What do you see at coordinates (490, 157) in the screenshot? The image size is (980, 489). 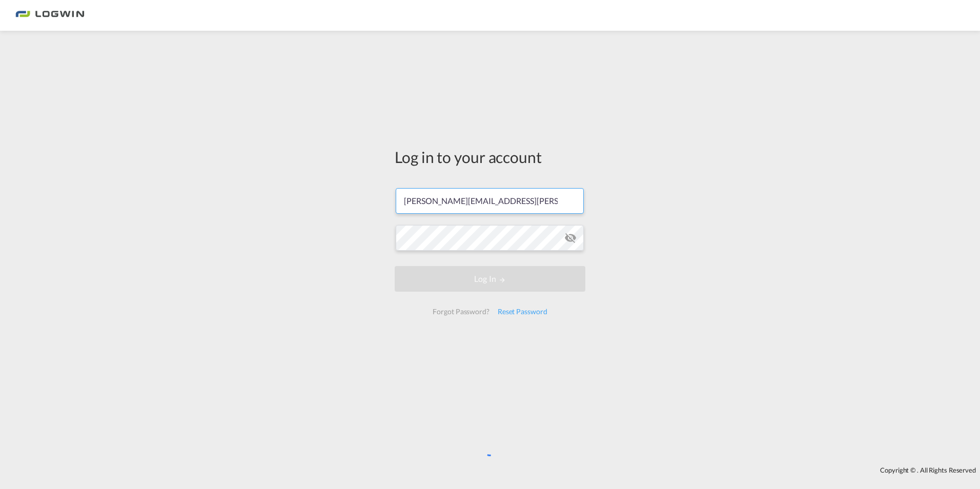 I see `div: Log in to your account` at bounding box center [490, 157].